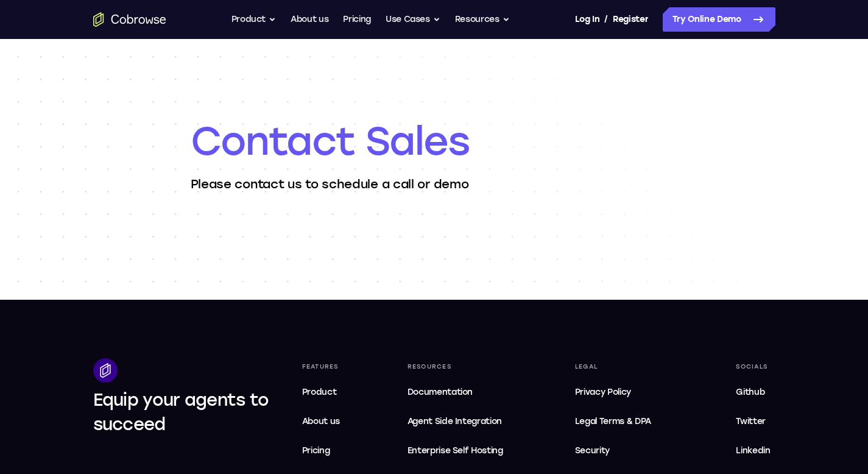 Image resolution: width=868 pixels, height=474 pixels. What do you see at coordinates (627, 421) in the screenshot?
I see `a: Legal Terms & DPA` at bounding box center [627, 421].